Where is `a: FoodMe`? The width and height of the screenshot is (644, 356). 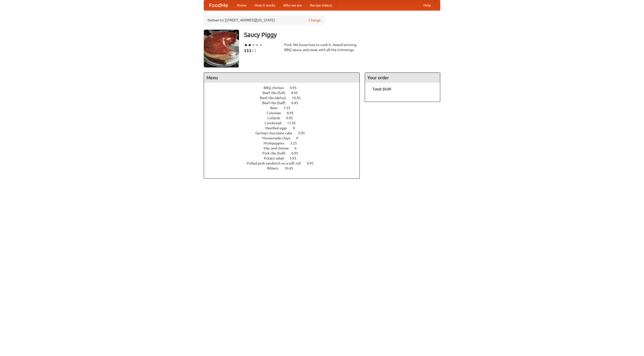
a: FoodMe is located at coordinates (218, 5).